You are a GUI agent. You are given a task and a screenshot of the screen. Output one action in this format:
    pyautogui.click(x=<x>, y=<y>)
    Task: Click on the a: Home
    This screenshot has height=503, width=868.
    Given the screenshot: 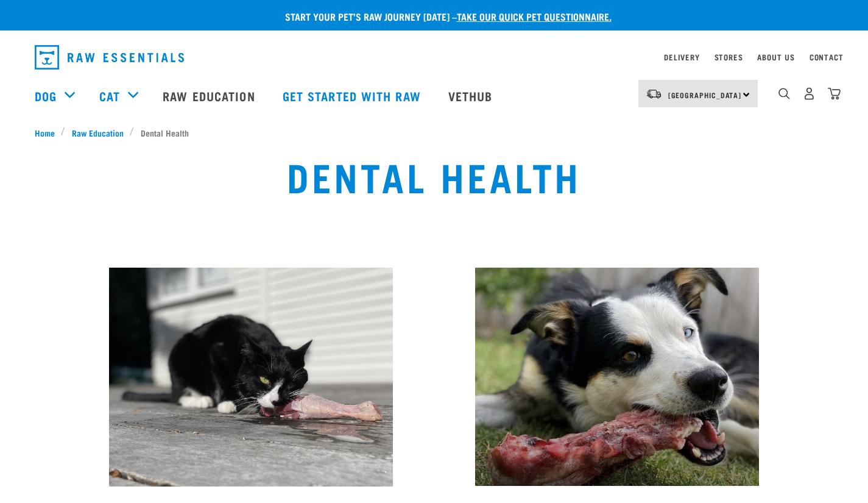 What is the action you would take?
    pyautogui.click(x=48, y=132)
    